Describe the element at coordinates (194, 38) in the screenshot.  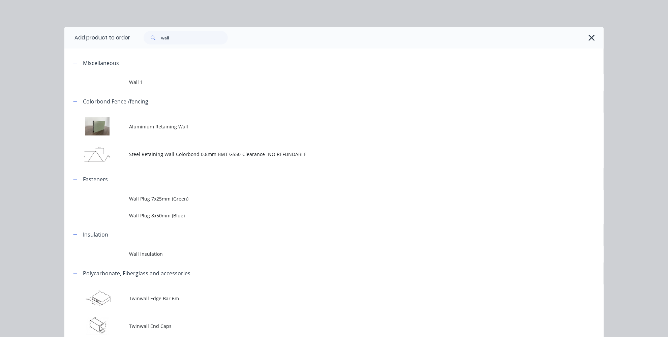
I see `input: Search...` at that location.